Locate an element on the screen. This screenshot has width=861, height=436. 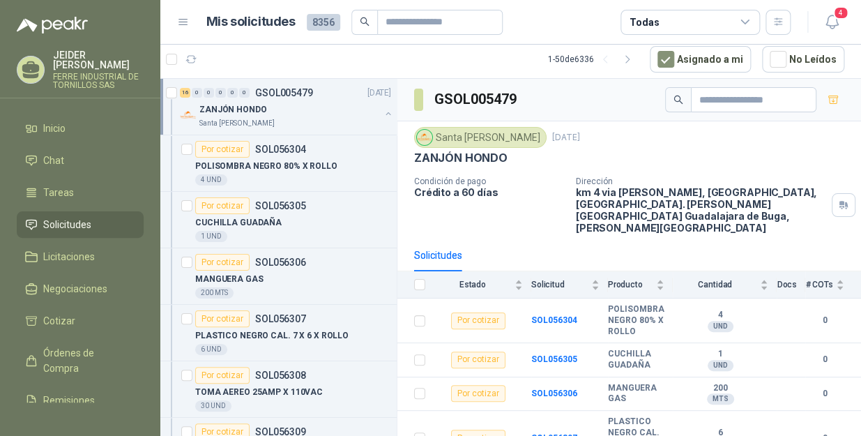
a: Por cotizarSOL056305CUCHILLA GUADAÑA1 UND is located at coordinates (278, 220).